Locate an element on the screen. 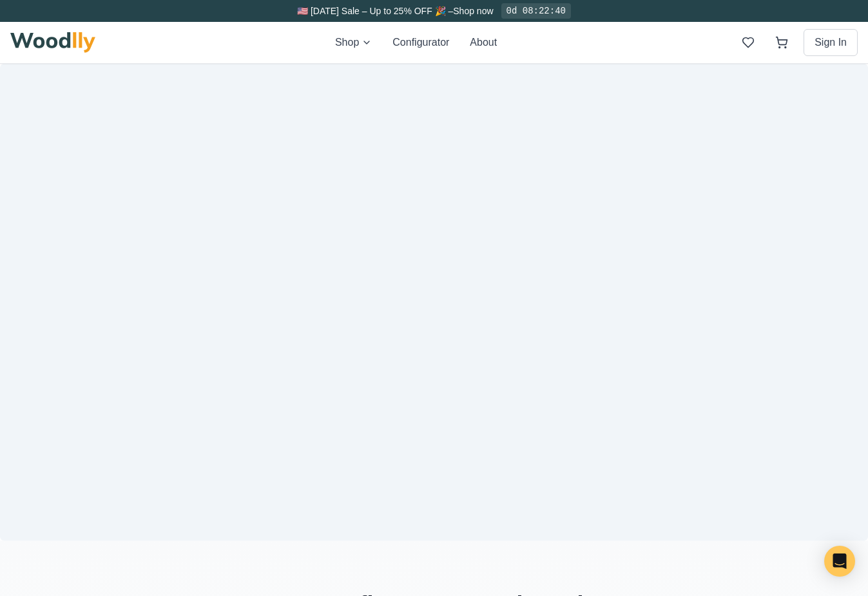 This screenshot has width=868, height=596. button: Shop is located at coordinates (353, 43).